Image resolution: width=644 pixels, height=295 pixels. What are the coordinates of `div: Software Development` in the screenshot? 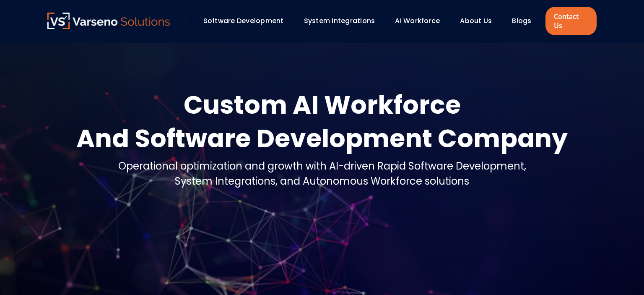 It's located at (248, 21).